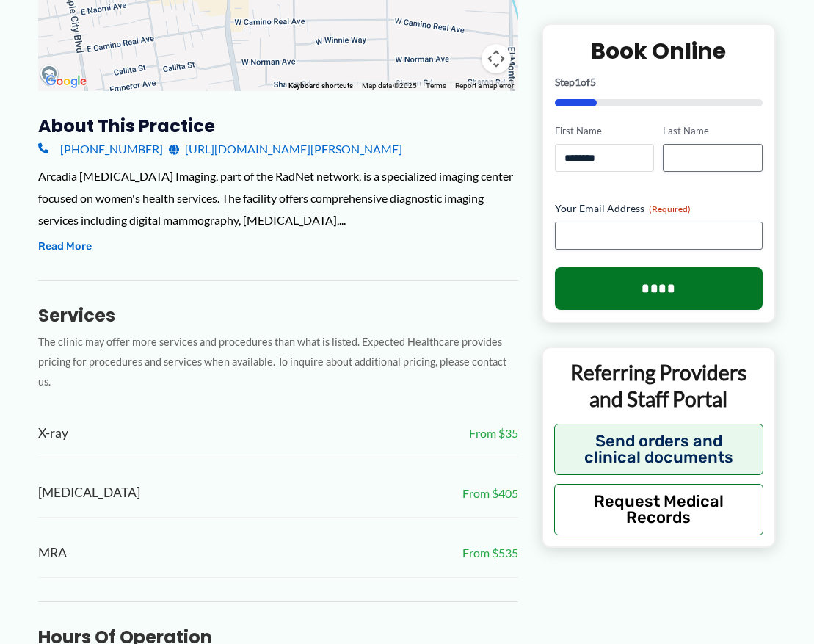 The image size is (814, 644). I want to click on button: Keyboard shortcuts, so click(321, 86).